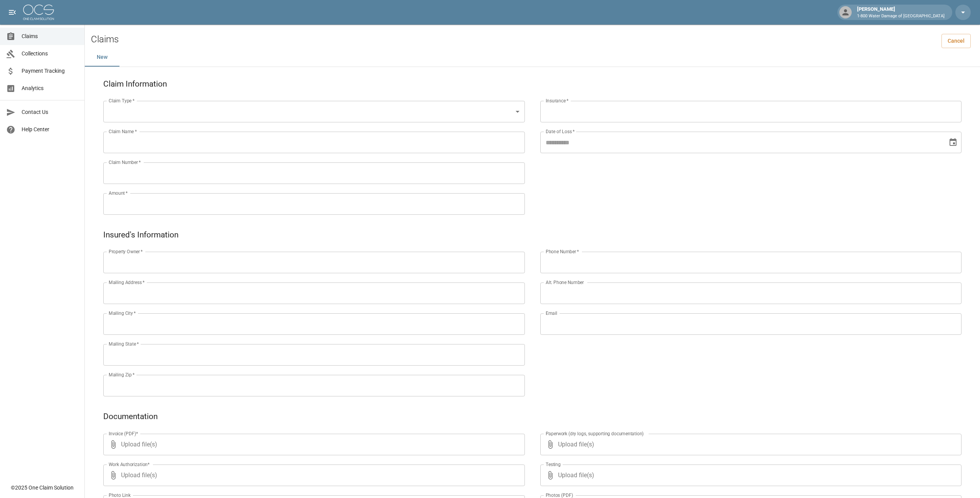  Describe the element at coordinates (102, 57) in the screenshot. I see `button: New` at that location.